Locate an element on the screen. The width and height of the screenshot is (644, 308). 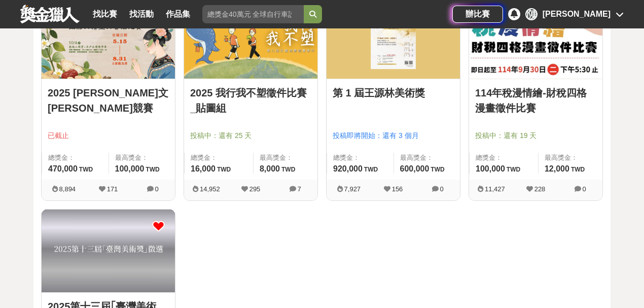
span: 投稿中：還有 25 天 is located at coordinates (251, 135).